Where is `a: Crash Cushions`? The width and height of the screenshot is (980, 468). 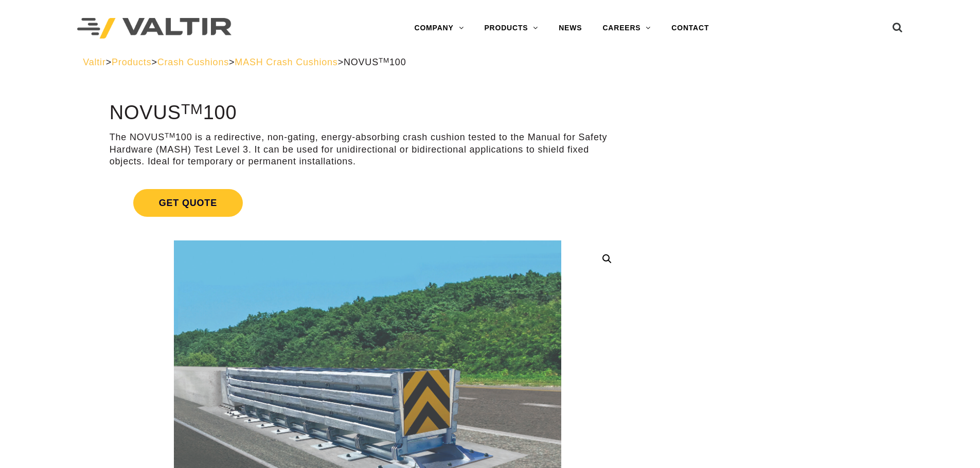
a: Crash Cushions is located at coordinates (193, 62).